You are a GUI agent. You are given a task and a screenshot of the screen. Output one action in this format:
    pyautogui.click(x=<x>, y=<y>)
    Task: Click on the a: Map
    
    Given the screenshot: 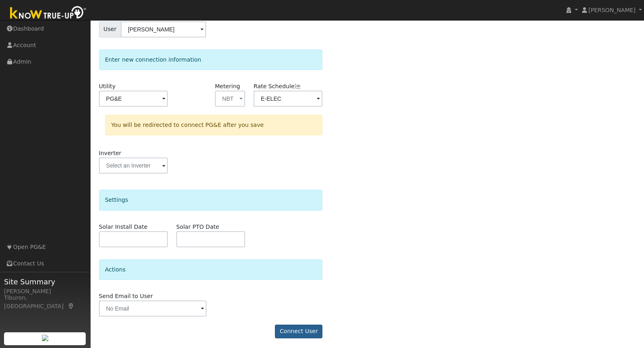 What is the action you would take?
    pyautogui.click(x=71, y=306)
    